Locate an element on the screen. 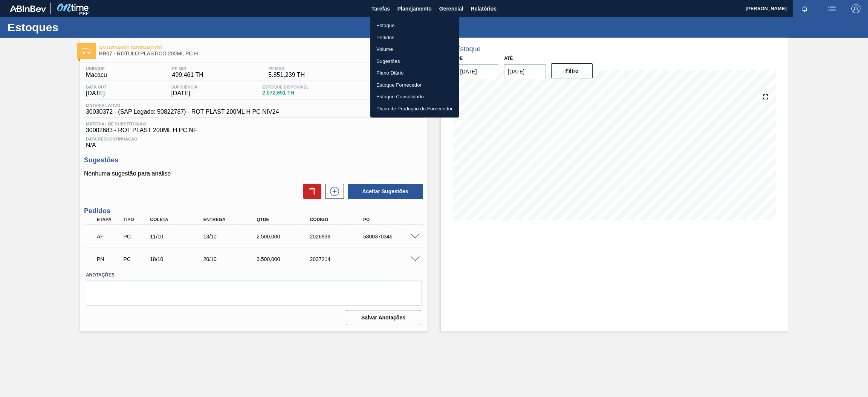 The image size is (868, 397). li: Plano de Produção do Fornecedor is located at coordinates (414, 109).